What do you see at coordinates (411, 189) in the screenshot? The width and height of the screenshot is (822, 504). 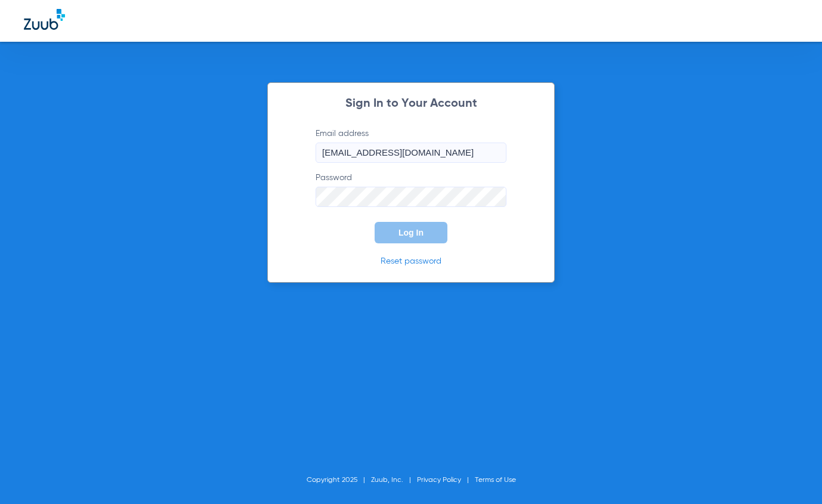 I see `label: Password` at bounding box center [411, 189].